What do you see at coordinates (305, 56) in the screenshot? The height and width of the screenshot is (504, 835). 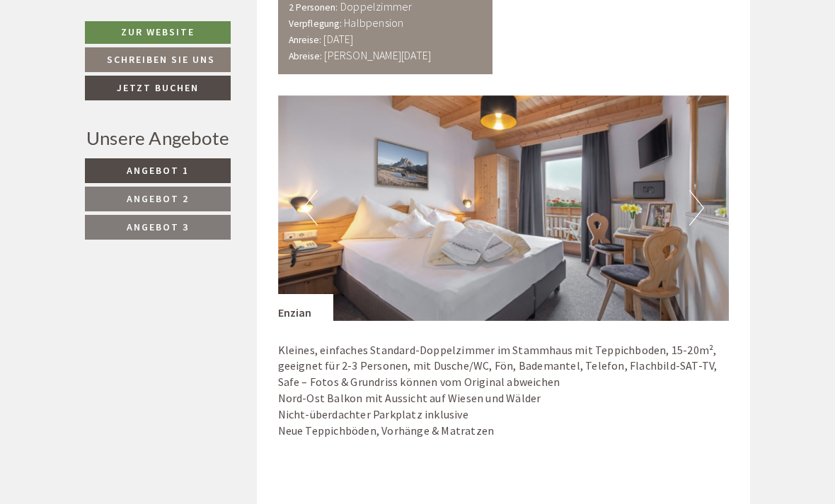 I see `small: Abreise:` at bounding box center [305, 56].